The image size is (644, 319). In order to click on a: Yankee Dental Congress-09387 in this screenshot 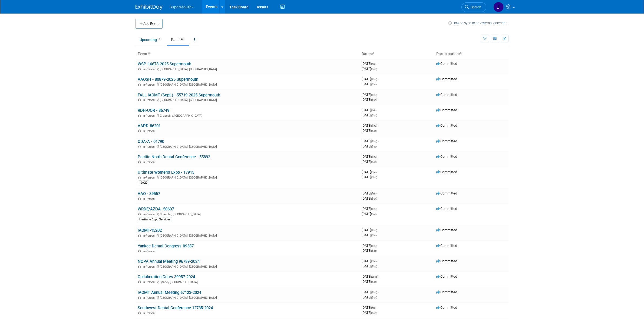, I will do `click(165, 246)`.